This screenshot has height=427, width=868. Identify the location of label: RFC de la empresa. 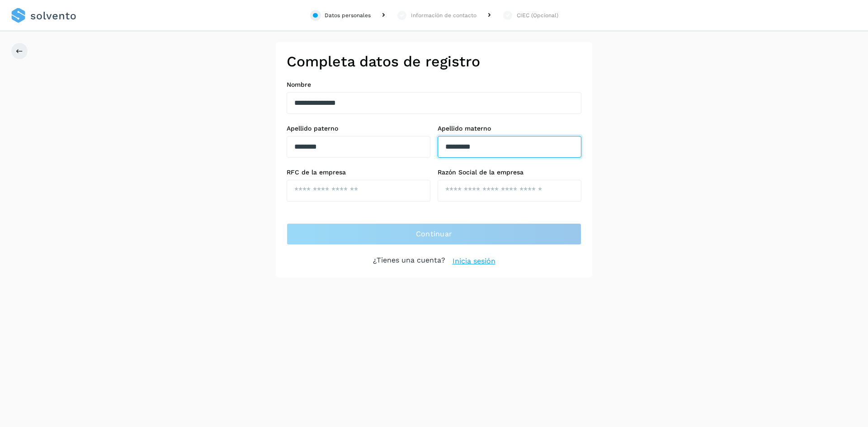
(359, 172).